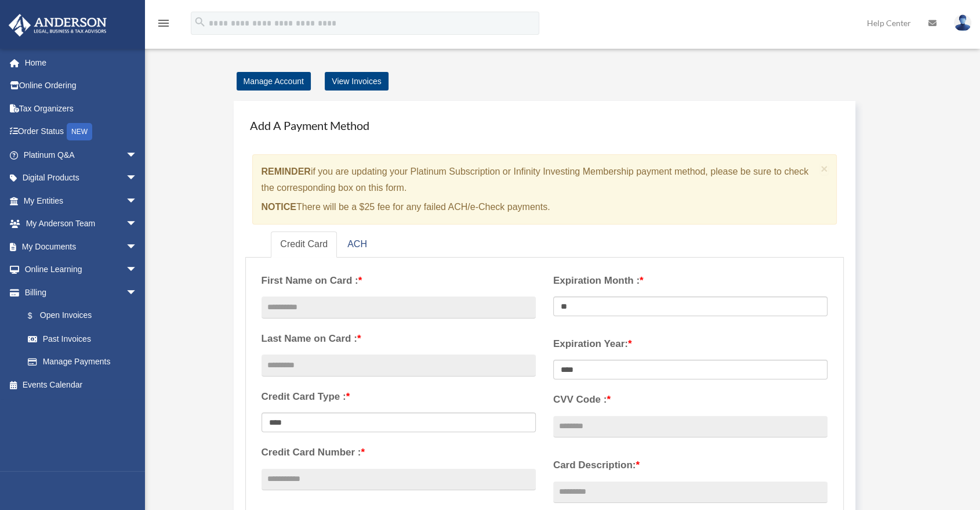 This screenshot has width=980, height=510. What do you see at coordinates (544, 125) in the screenshot?
I see `h4: Add A Payment Method` at bounding box center [544, 125].